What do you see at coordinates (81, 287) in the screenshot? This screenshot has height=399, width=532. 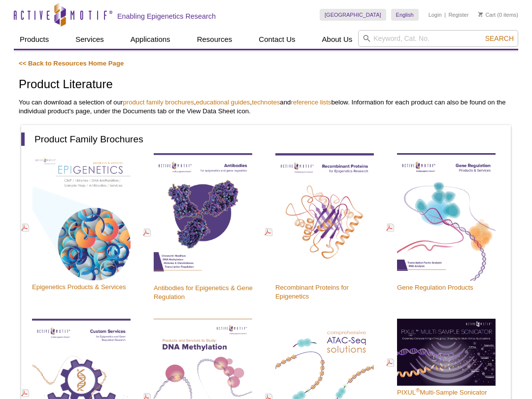 I see `p: Epigenetics Products & Services` at bounding box center [81, 287].